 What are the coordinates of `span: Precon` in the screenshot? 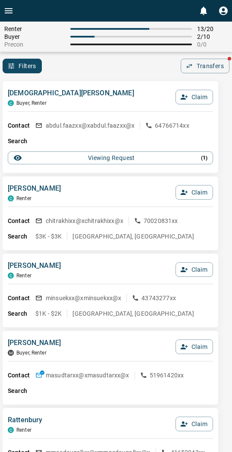 It's located at (34, 44).